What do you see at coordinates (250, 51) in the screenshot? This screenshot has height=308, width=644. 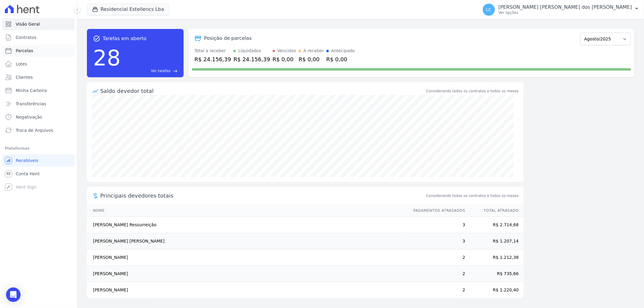 I see `div: Liquidados` at bounding box center [250, 51].